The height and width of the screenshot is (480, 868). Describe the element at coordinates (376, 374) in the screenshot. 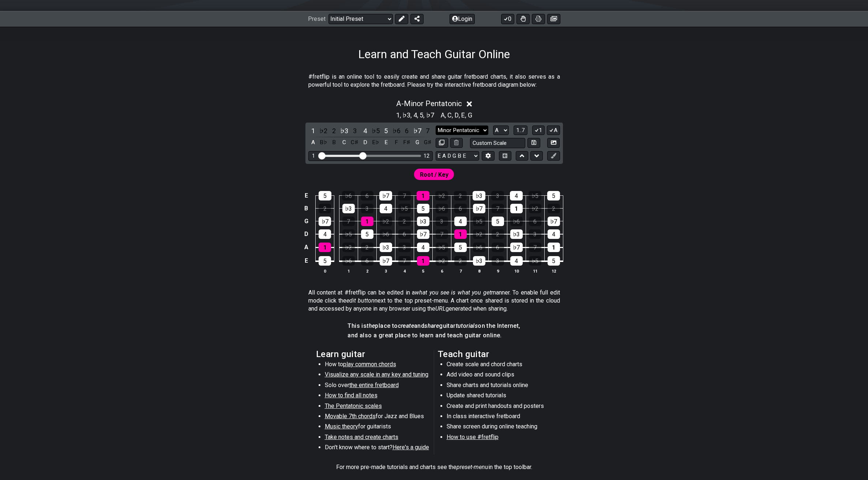

I see `span: Visualize any scale in any key and tuning` at that location.